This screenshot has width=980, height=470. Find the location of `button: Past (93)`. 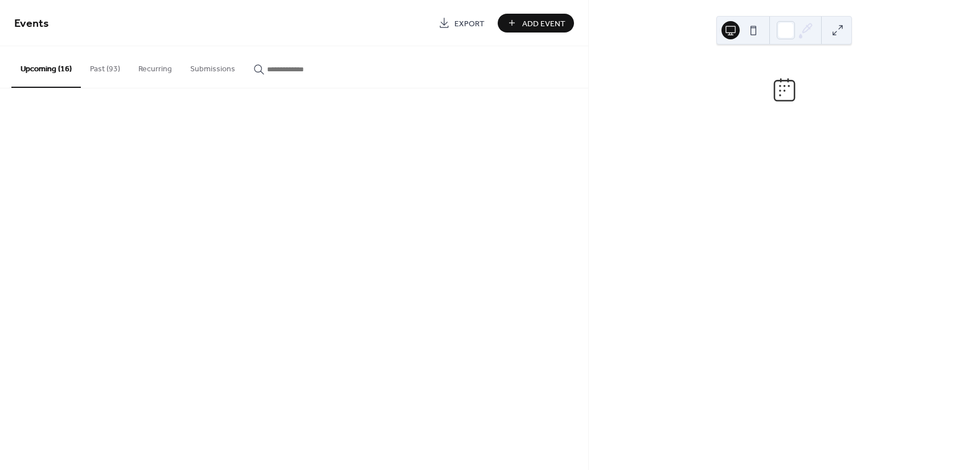

button: Past (93) is located at coordinates (105, 66).